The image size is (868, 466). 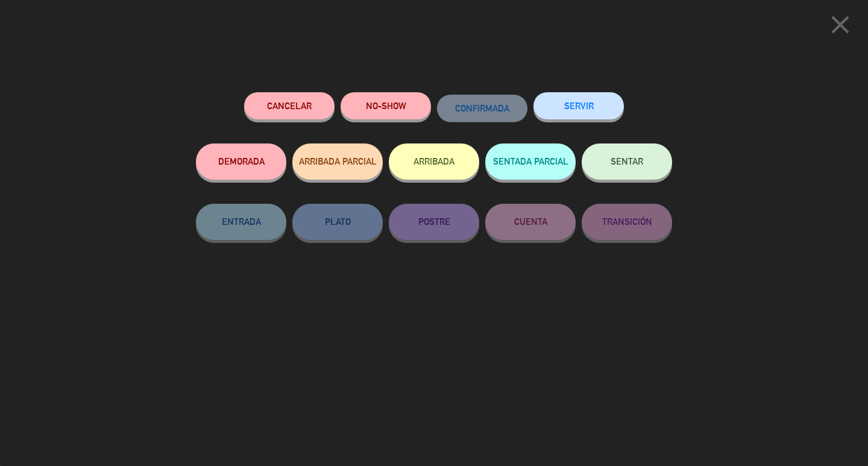 I want to click on button: PLATO, so click(x=337, y=222).